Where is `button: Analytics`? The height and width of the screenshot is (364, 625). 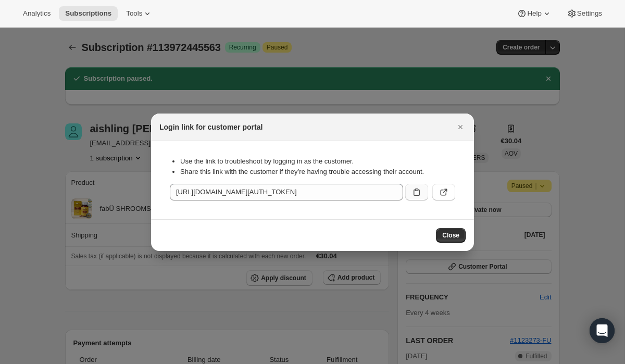
button: Analytics is located at coordinates (36, 14).